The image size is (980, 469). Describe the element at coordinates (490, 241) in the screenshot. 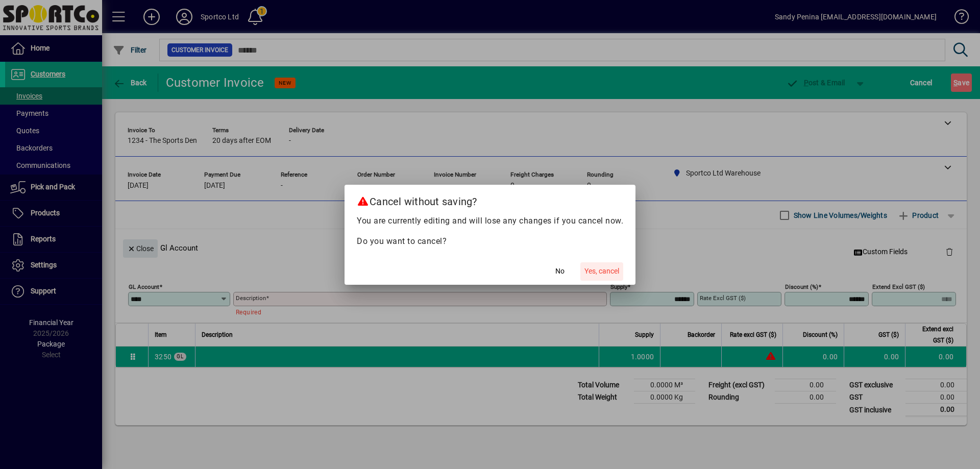

I see `p: Do you want to cancel?` at that location.